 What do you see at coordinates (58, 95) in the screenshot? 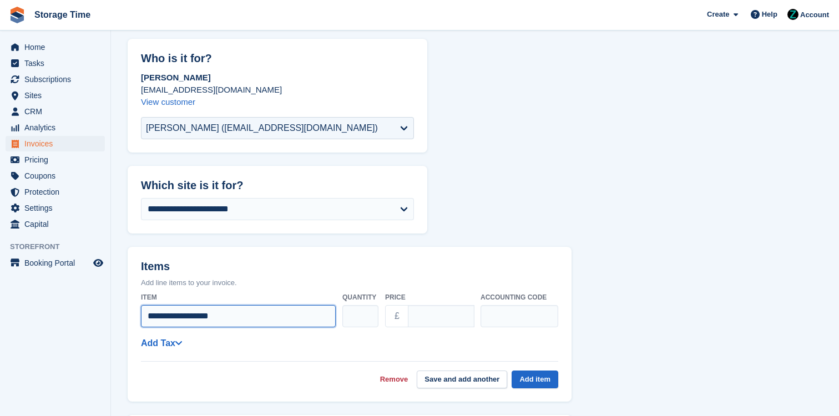
I see `span: Sites` at bounding box center [58, 95].